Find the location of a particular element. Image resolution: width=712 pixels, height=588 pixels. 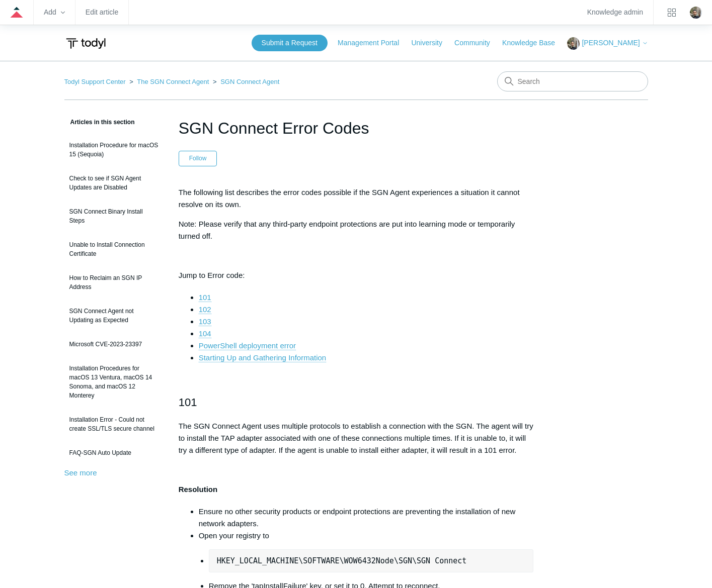

a: Management Portal is located at coordinates (373, 43).